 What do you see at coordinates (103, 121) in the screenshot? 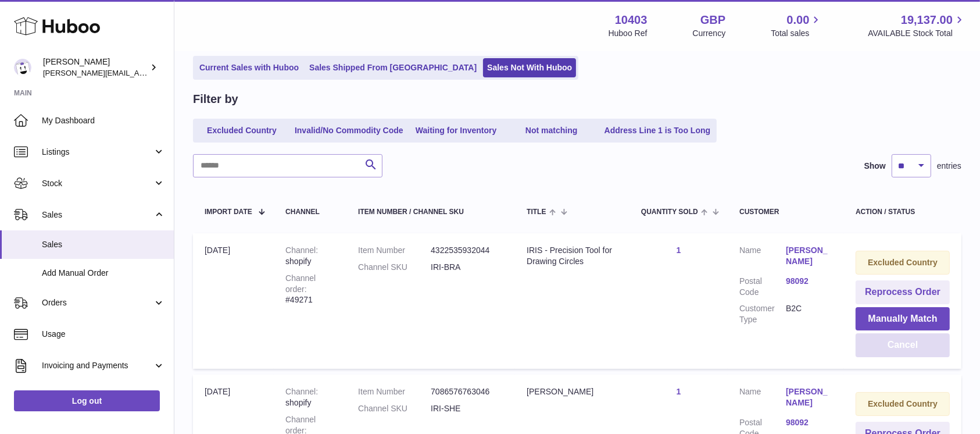
I see `span: My Dashboard` at bounding box center [103, 121].